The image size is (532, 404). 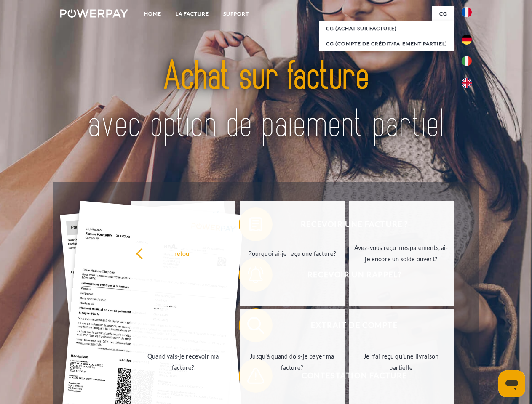 I want to click on img: logo-powerpay-white.svg, so click(x=94, y=13).